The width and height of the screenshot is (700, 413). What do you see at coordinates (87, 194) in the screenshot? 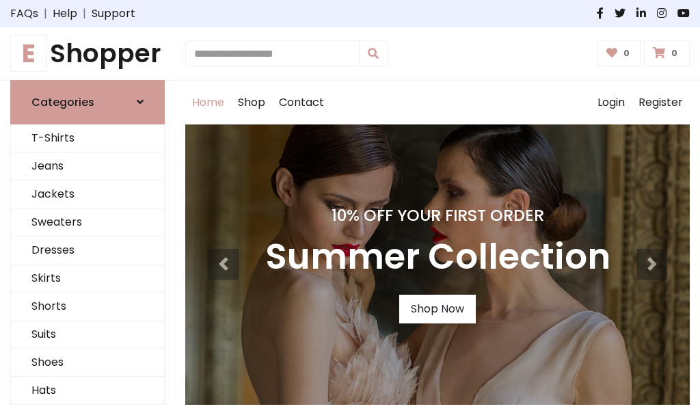
I see `a: Jackets` at bounding box center [87, 194].